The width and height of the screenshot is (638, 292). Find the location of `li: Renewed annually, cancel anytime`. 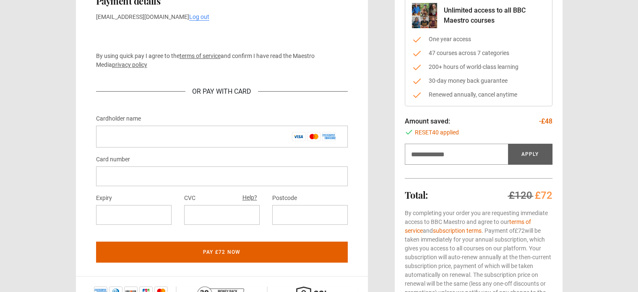

li: Renewed annually, cancel anytime is located at coordinates (479, 94).